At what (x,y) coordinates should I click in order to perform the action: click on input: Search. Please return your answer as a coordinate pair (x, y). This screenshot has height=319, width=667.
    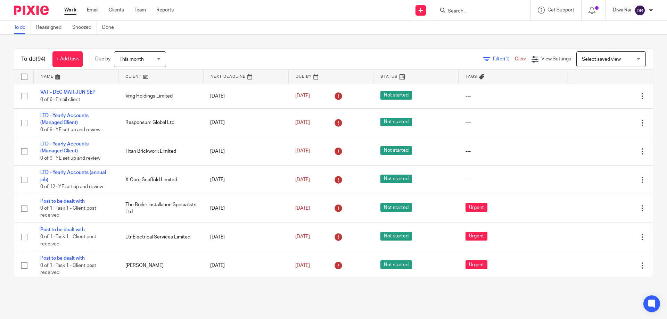
    Looking at the image, I should click on (478, 11).